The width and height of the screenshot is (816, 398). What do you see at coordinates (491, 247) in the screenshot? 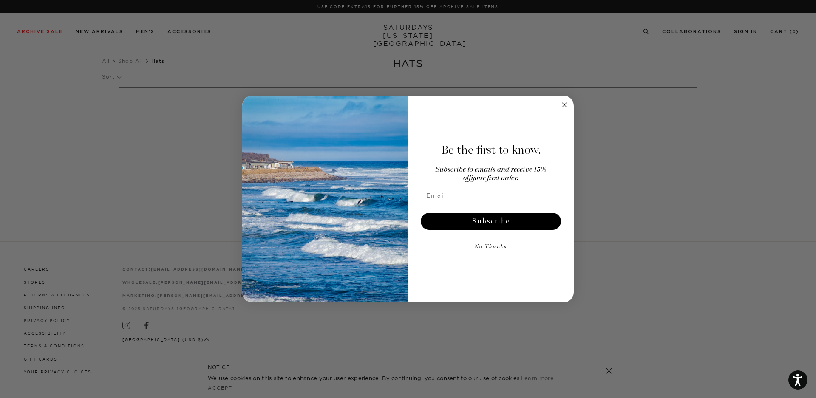
I see `button: No Thanks` at bounding box center [491, 247].